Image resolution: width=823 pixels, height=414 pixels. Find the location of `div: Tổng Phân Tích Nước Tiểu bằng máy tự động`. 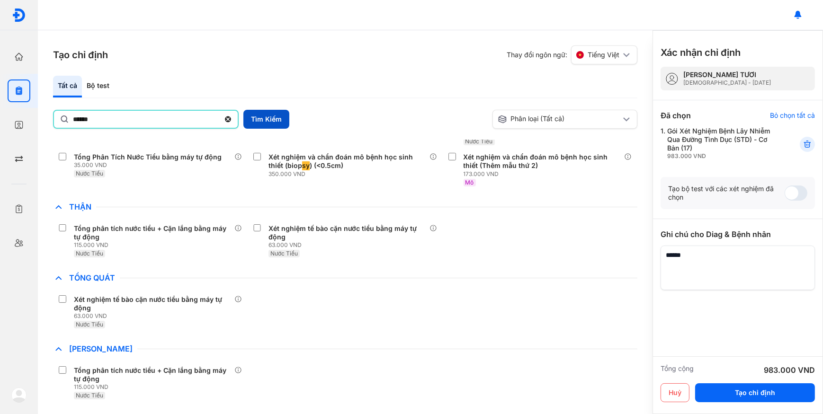

div: Tổng Phân Tích Nước Tiểu bằng máy tự động is located at coordinates (148, 157).